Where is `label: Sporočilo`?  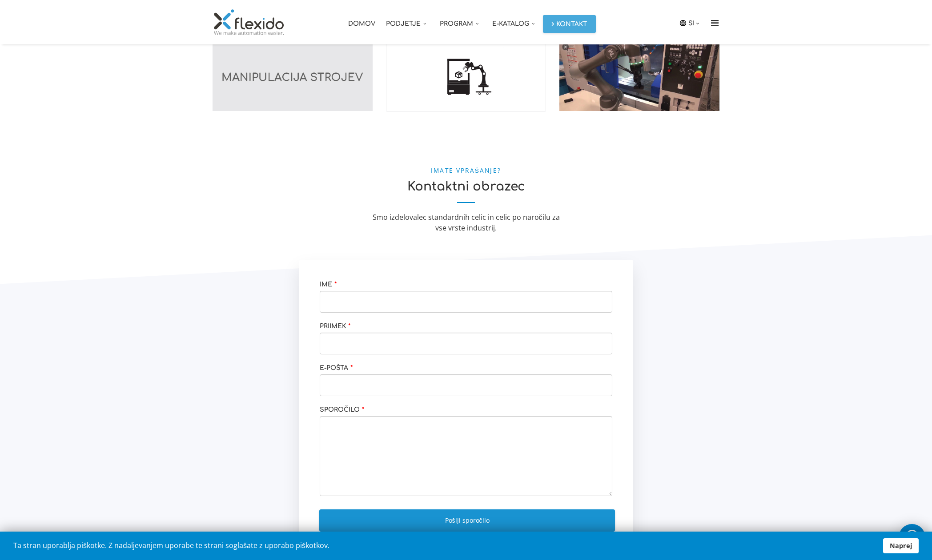
label: Sporočilo is located at coordinates (343, 410).